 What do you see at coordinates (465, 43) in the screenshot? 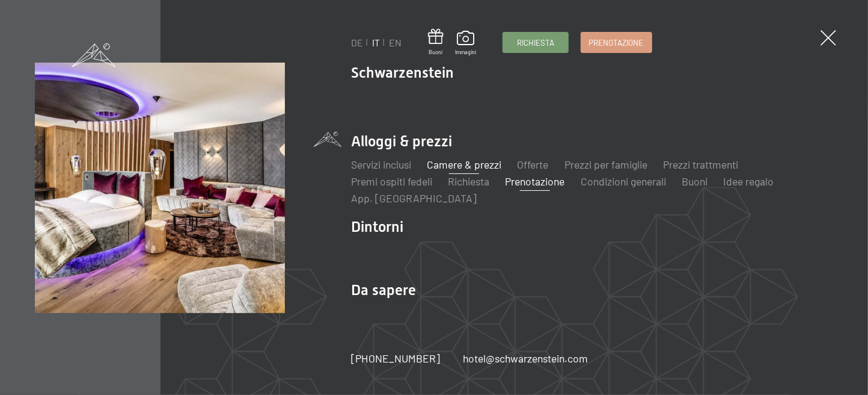
I see `a: Immagini` at bounding box center [465, 43].